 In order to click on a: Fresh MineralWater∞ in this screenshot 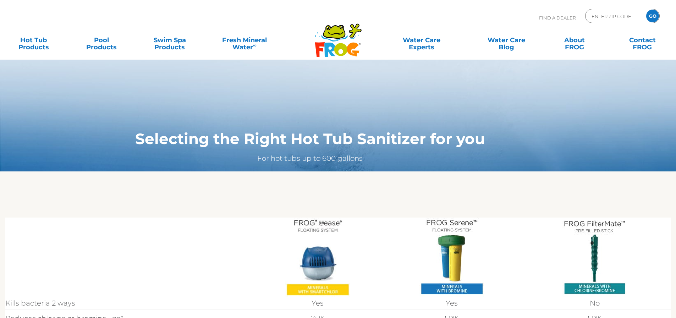, I will do `click(244, 40)`.